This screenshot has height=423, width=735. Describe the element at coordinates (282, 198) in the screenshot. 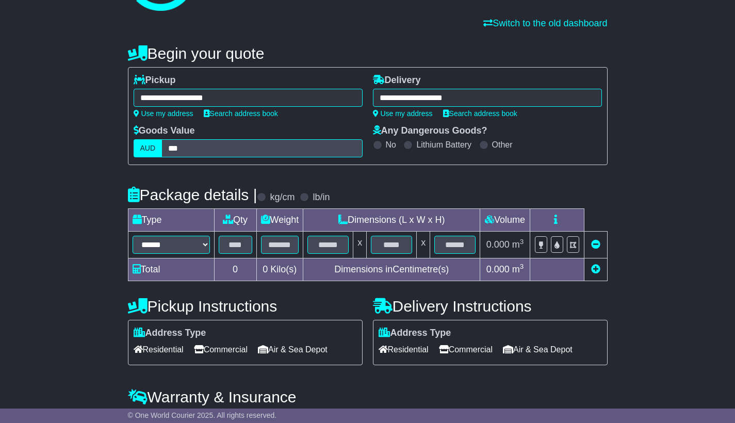

I see `label: kg/cm` at that location.